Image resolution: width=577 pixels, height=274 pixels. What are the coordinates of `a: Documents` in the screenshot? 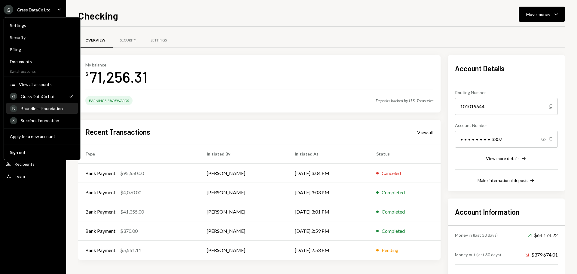 It's located at (42, 61).